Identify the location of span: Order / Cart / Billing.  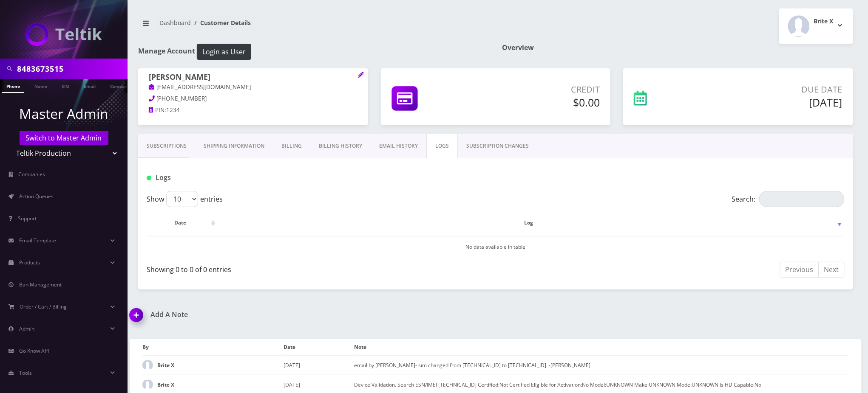
(43, 306).